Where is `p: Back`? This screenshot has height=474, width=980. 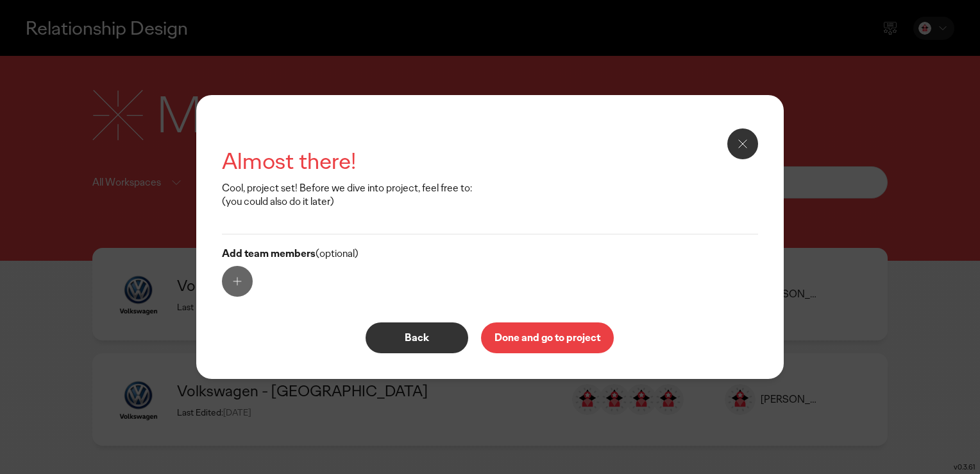
p: Back is located at coordinates (417, 337).